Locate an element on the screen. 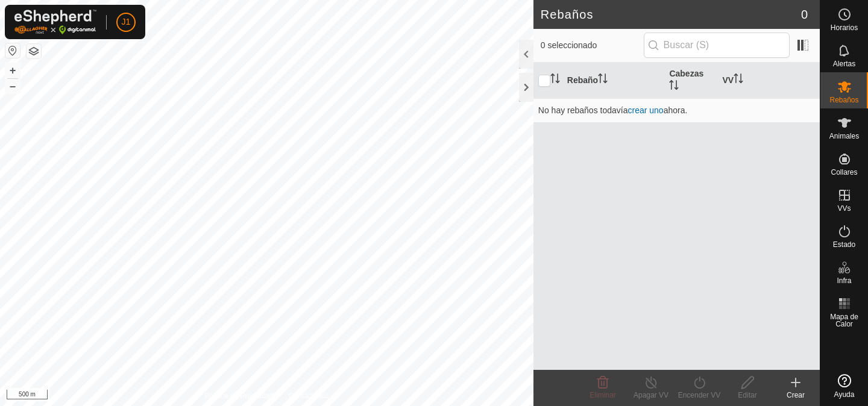 This screenshot has width=868, height=406. h2: Rebaños is located at coordinates (672, 15).